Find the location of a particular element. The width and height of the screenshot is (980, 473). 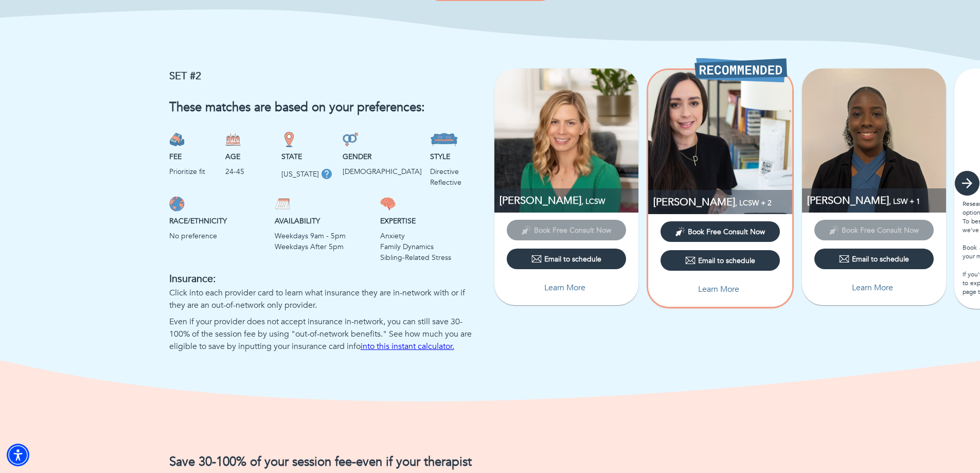

img: Sheryl Hugh profile is located at coordinates (874, 141).